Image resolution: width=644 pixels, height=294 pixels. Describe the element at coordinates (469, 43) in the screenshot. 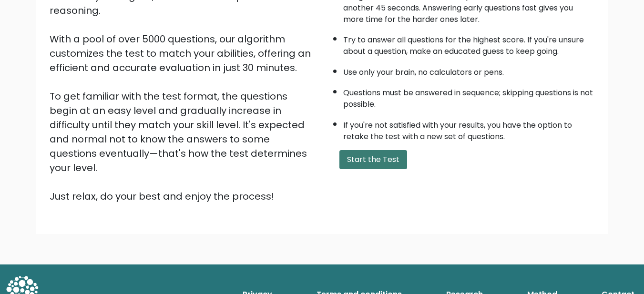

I see `li: Try to answer all questions for the highest score. If you're unsure about a question, make an edu...` at that location.